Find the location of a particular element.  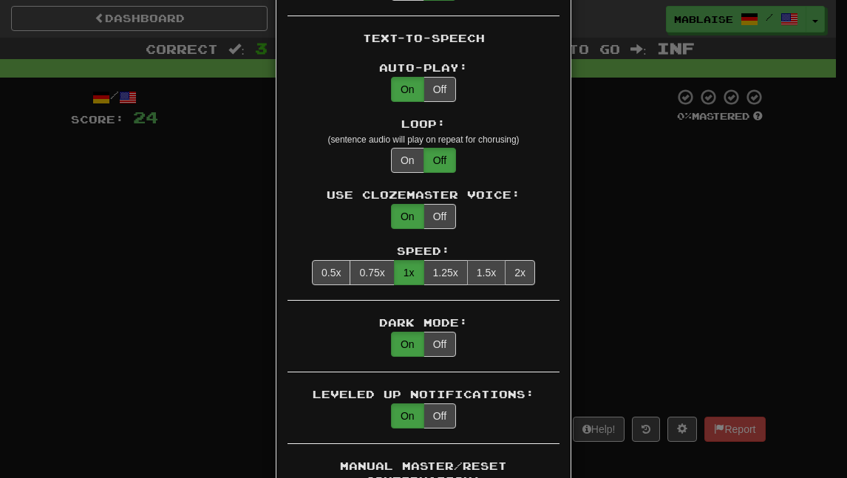

button: 1x is located at coordinates (409, 273).